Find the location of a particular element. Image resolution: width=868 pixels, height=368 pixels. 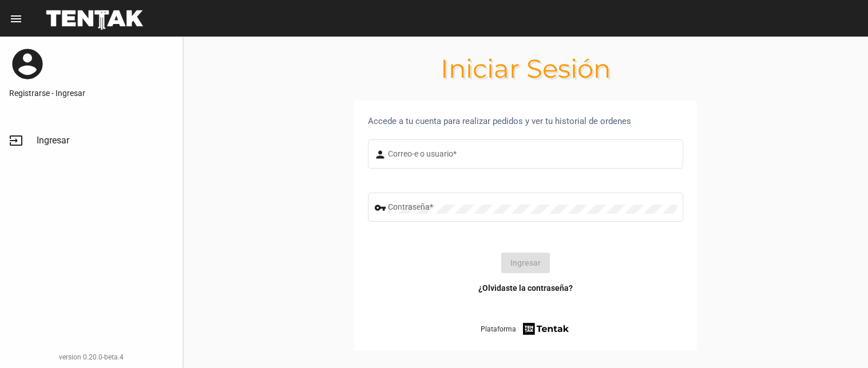

button: Ingresar is located at coordinates (525, 263).